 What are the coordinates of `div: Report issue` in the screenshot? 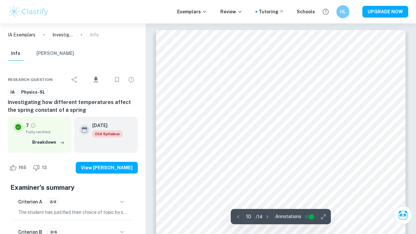 It's located at (131, 80).